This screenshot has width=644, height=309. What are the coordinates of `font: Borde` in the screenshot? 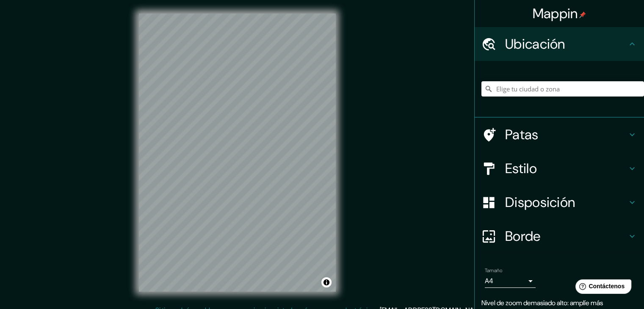 It's located at (523, 236).